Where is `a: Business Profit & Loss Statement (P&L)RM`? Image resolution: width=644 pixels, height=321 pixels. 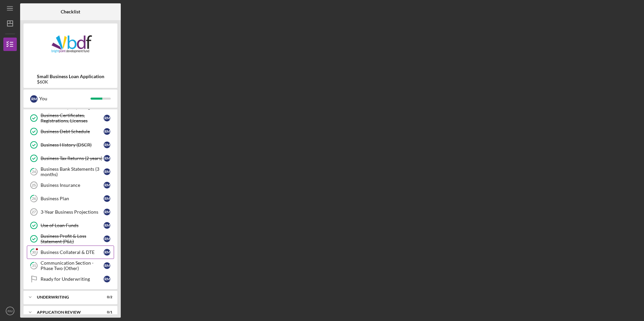 a: Business Profit & Loss Statement (P&L)RM is located at coordinates (71, 239).